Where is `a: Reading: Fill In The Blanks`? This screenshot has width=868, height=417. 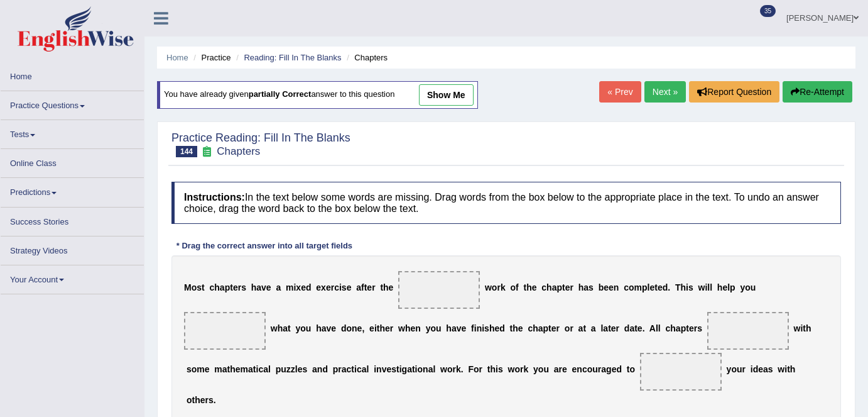 a: Reading: Fill In The Blanks is located at coordinates (292, 57).